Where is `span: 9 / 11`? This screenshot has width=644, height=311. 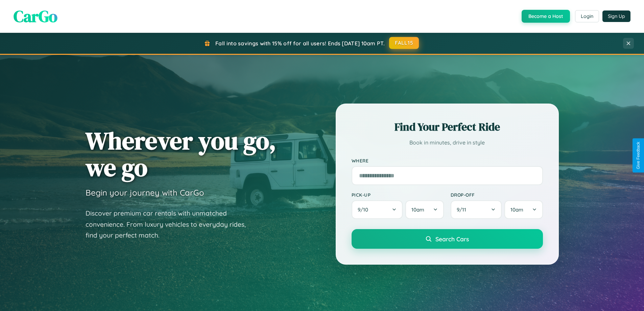
span: 9 / 11 is located at coordinates (463, 209).